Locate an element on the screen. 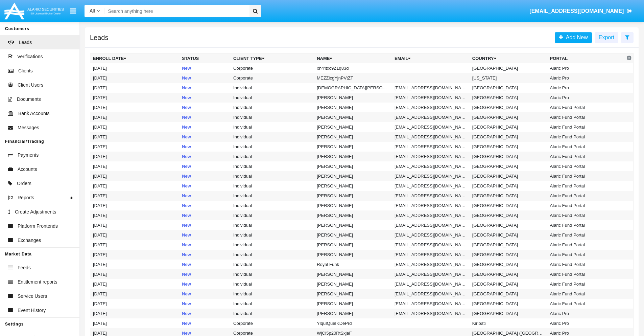 The width and height of the screenshot is (644, 336). td: Kiribati is located at coordinates (509, 323).